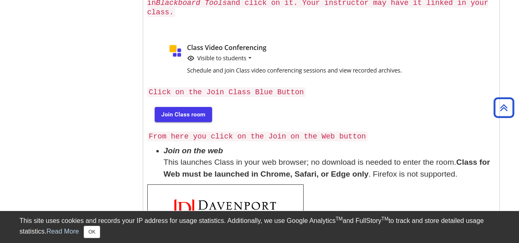  Describe the element at coordinates (193, 151) in the screenshot. I see `em: Join on the web` at that location.